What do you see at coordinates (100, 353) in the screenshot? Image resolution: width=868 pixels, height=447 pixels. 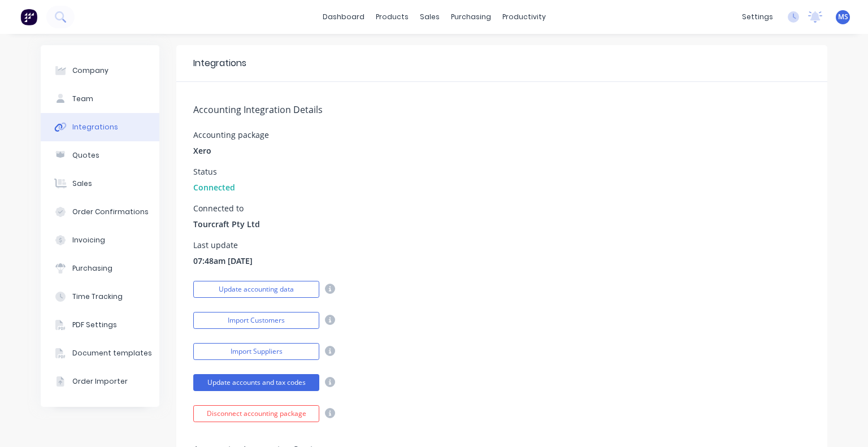 I see `button: Document templates` at bounding box center [100, 353].